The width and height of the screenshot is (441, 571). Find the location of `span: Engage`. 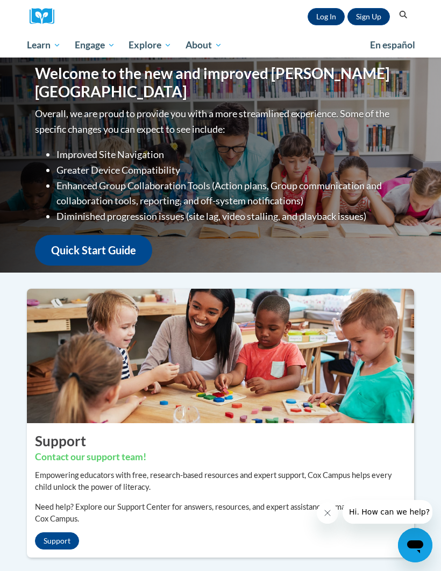

span: Engage is located at coordinates (95, 45).